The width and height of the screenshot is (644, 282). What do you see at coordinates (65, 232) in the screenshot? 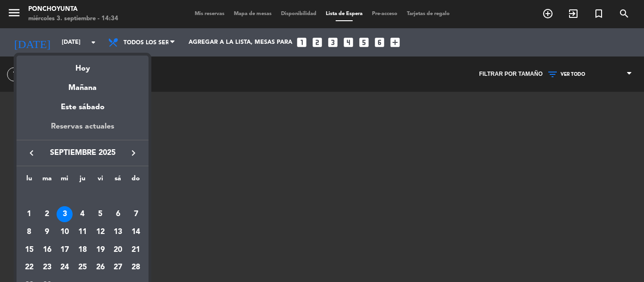
I see `td: 10 de septiembre de 2025` at bounding box center [65, 232].